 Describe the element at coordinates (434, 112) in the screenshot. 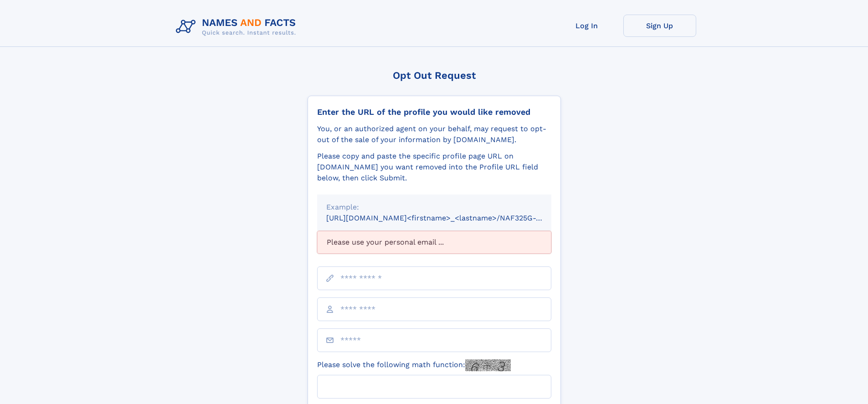

I see `div: Enter the URL of the profile you would like removed` at that location.